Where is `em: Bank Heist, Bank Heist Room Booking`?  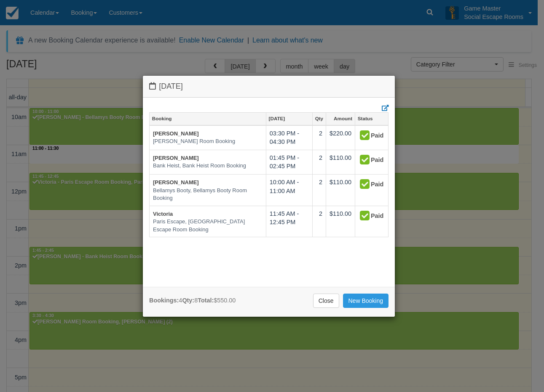 em: Bank Heist, Bank Heist Room Booking is located at coordinates (208, 166).